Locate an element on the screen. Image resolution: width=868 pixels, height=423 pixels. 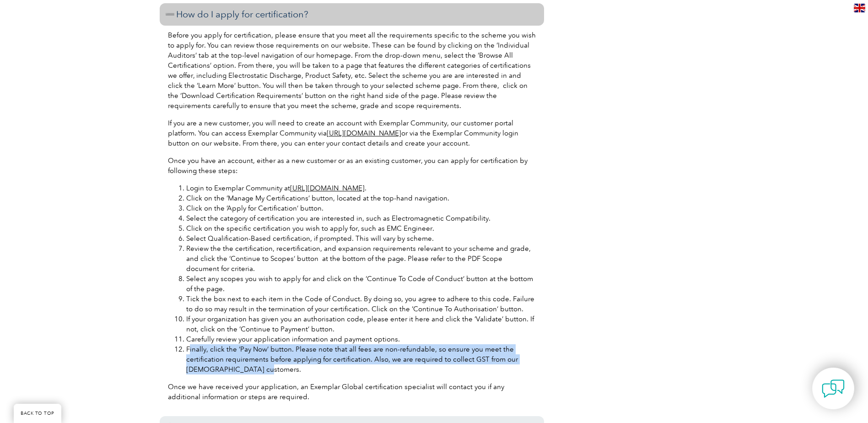
li: Login to Exemplar Community at . is located at coordinates (361, 188).